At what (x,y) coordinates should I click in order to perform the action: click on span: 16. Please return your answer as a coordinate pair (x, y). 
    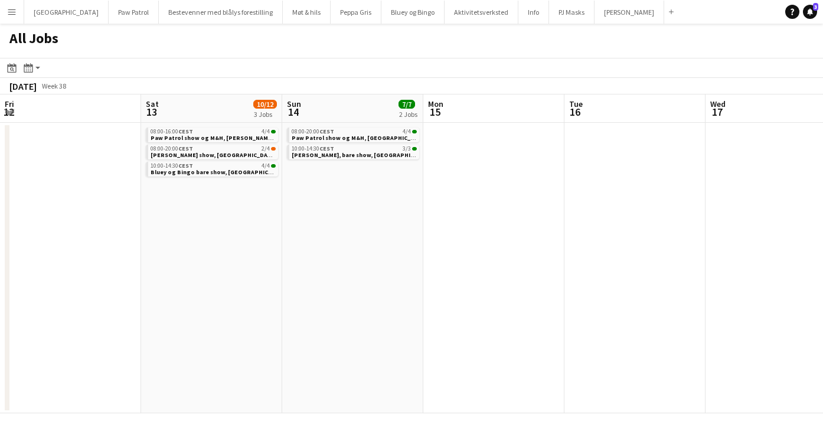
    Looking at the image, I should click on (575, 112).